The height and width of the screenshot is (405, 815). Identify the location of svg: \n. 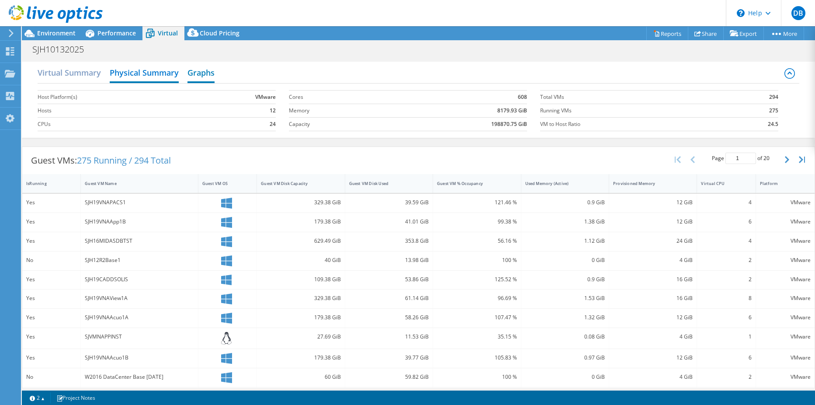
(741, 13).